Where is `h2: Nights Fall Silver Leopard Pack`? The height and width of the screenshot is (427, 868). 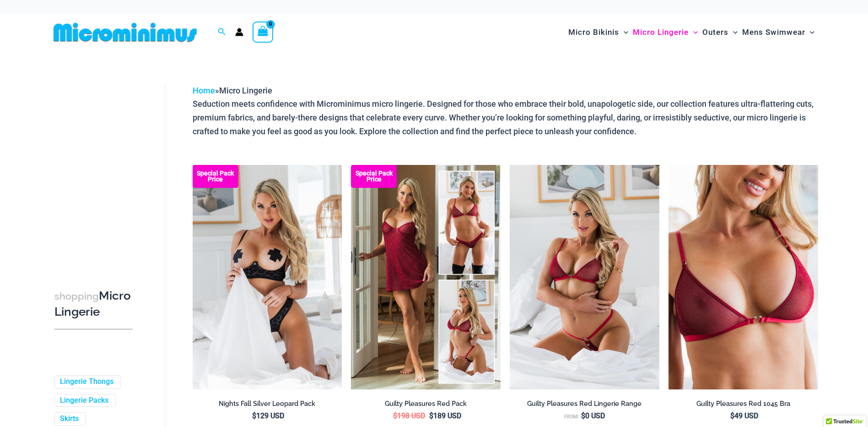 h2: Nights Fall Silver Leopard Pack is located at coordinates (267, 403).